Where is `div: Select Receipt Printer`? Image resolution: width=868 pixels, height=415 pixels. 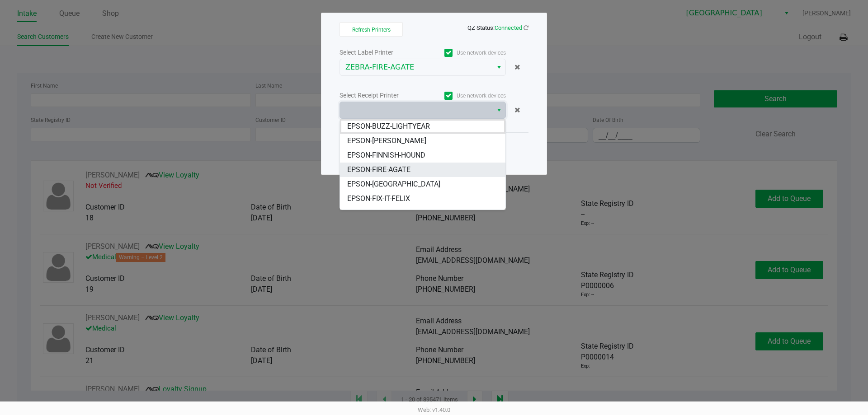
div: Select Receipt Printer is located at coordinates (381, 95).